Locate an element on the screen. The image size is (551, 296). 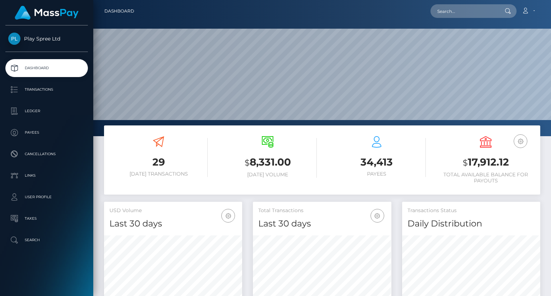
h3: 29 is located at coordinates (159, 162).